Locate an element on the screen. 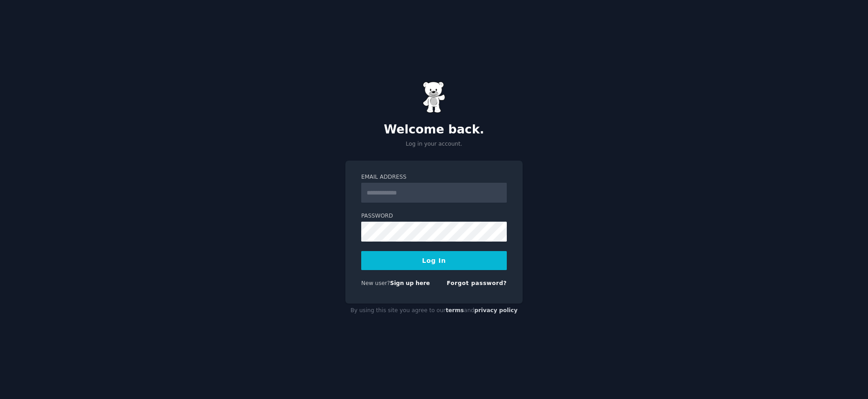  a: Forgot password? is located at coordinates (476, 283).